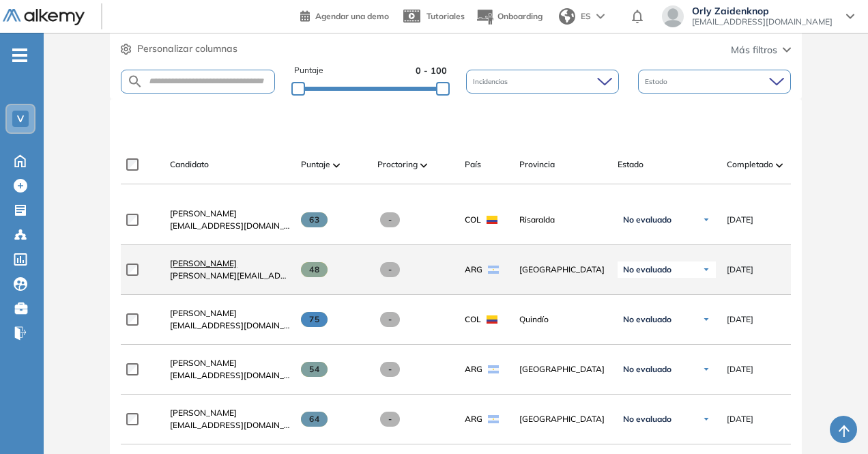 The image size is (868, 454). What do you see at coordinates (754, 50) in the screenshot?
I see `span: Más filtros` at bounding box center [754, 50].